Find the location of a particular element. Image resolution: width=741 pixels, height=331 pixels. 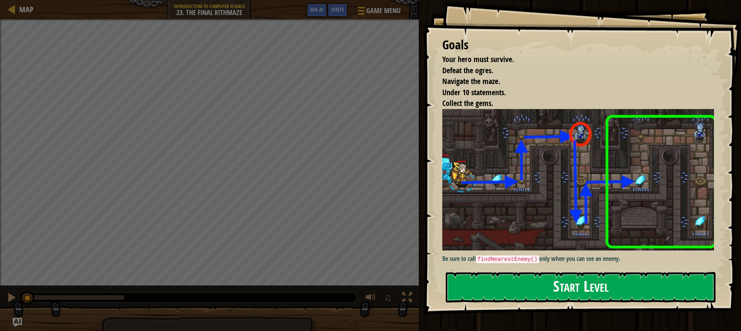

span: Under 10 statements. is located at coordinates (474, 92).